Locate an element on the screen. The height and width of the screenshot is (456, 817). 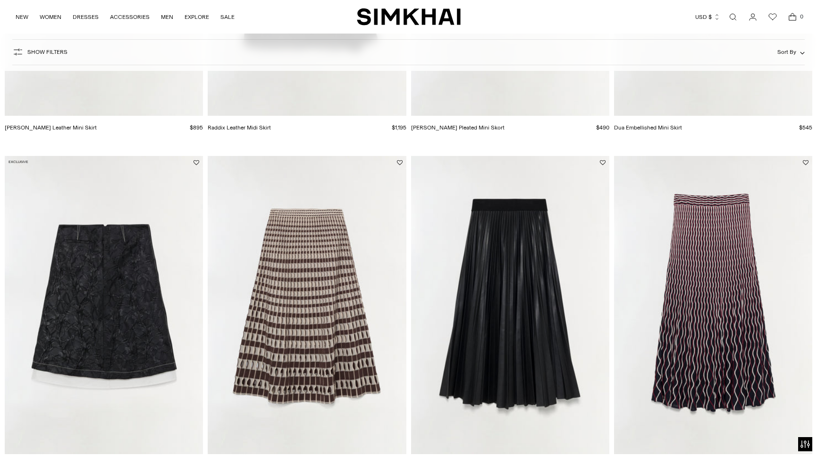
img: Alizia Knit Midi Skirt is located at coordinates (713, 305).